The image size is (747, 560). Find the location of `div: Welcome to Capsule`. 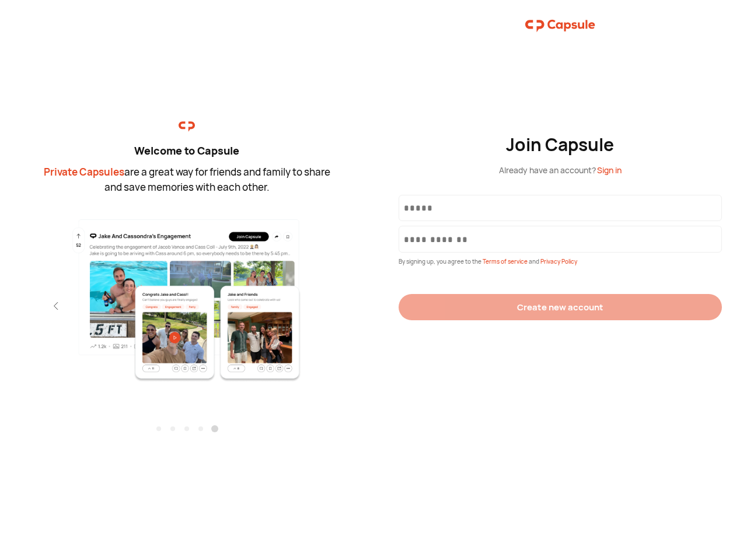

div: Welcome to Capsule is located at coordinates (187, 151).